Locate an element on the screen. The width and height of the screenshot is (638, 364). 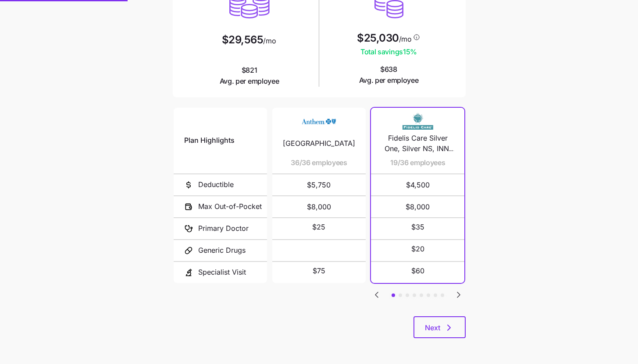
span: $4,500 is located at coordinates (417, 185).